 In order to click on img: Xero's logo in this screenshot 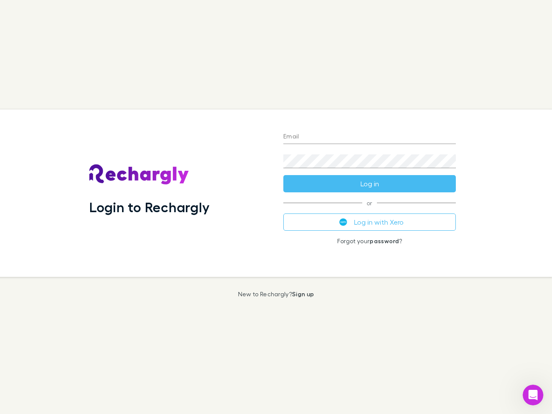, I will do `click(343, 222)`.